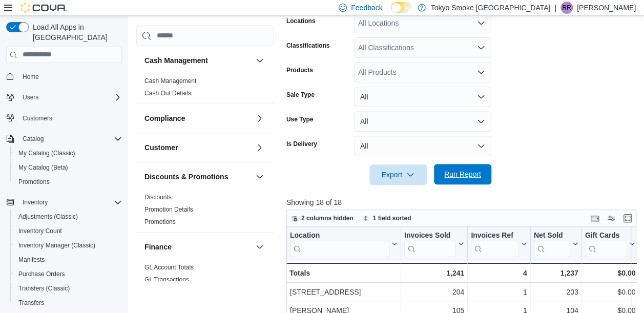 The height and width of the screenshot is (313, 644). I want to click on a: My Catalog (Classic), so click(47, 153).